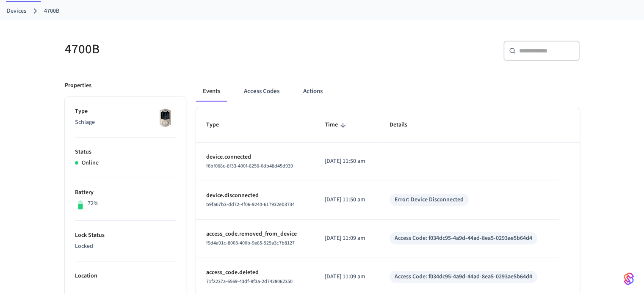  I want to click on p: Schlage, so click(125, 122).